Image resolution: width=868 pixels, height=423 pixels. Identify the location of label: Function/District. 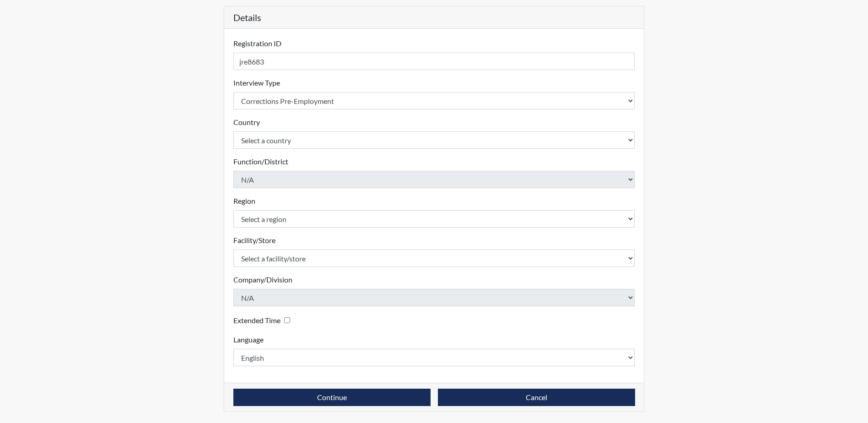
(261, 162).